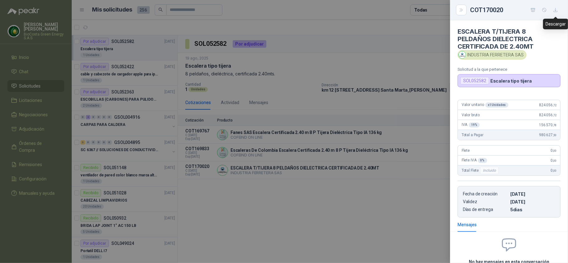  Describe the element at coordinates (554, 135) in the screenshot. I see `span: ,50` at that location.